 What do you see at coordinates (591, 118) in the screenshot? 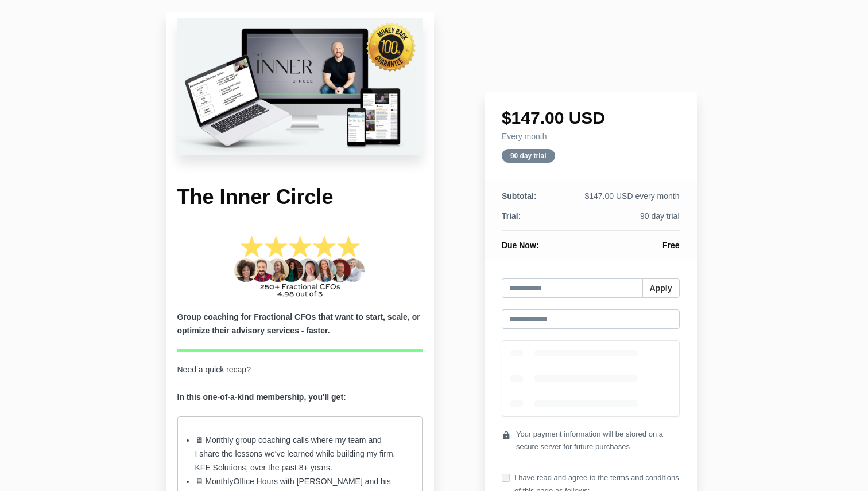
I see `h1: $147.00 USD` at bounding box center [591, 118].